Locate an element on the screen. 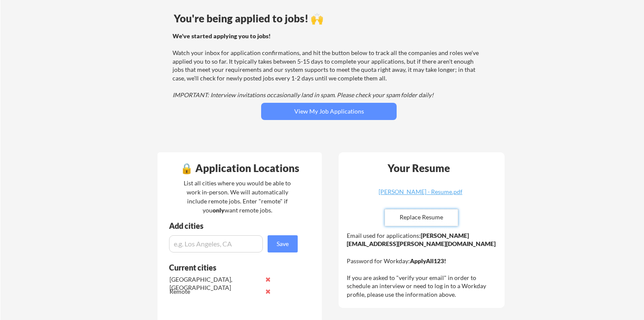  div: Add cities is located at coordinates (234, 226).